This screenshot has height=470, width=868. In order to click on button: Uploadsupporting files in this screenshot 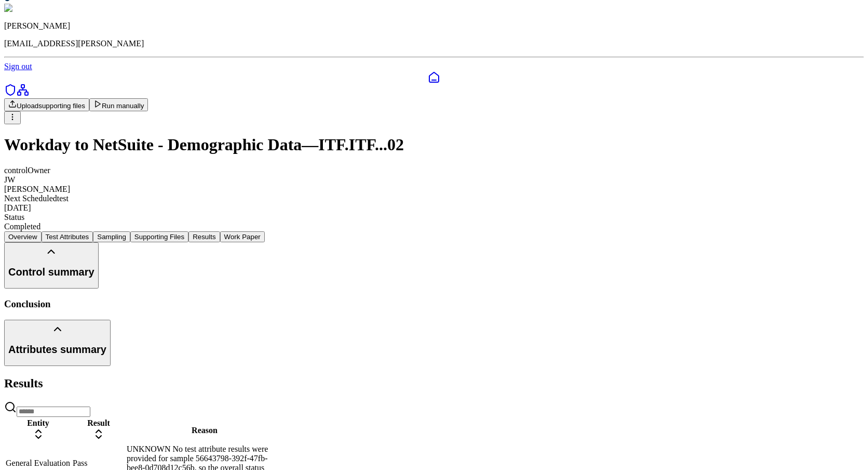, I will do `click(47, 105)`.